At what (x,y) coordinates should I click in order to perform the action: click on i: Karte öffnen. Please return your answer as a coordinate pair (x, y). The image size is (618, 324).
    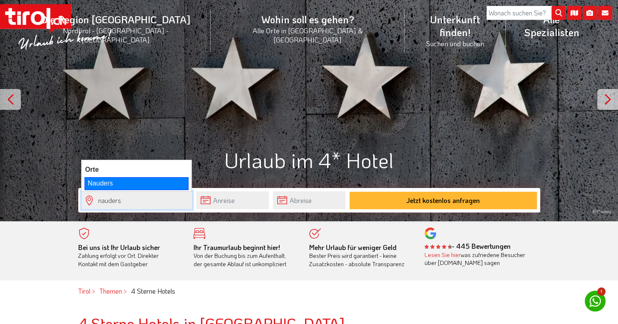
    Looking at the image, I should click on (574, 13).